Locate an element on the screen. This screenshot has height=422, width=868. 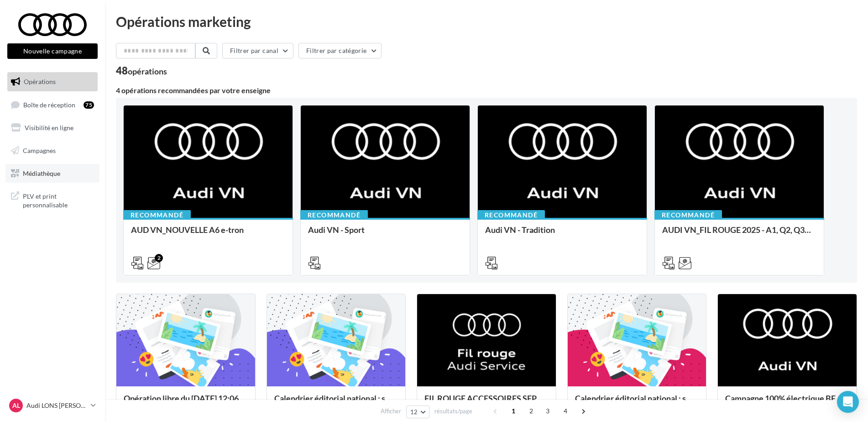
div: Audi VN - Tradition is located at coordinates (562, 234).